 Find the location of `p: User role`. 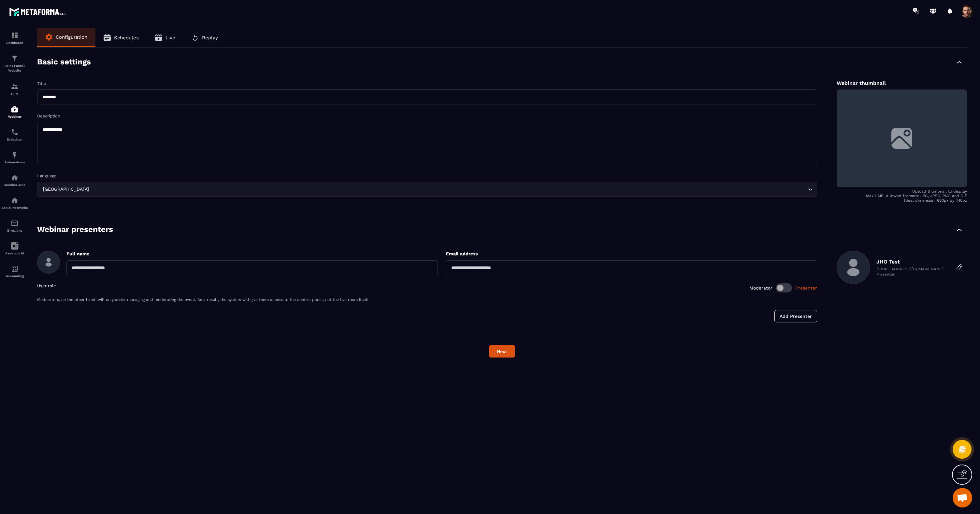

p: User role is located at coordinates (47, 288).